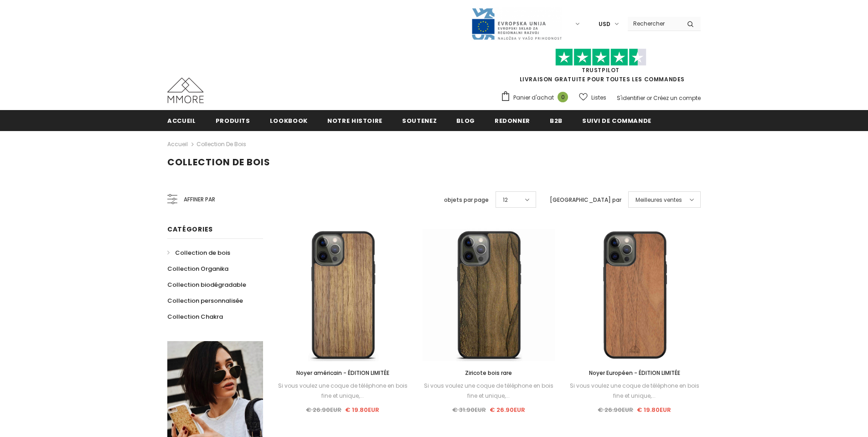 The height and width of the screenshot is (437, 868). I want to click on span: soutenez, so click(419, 121).